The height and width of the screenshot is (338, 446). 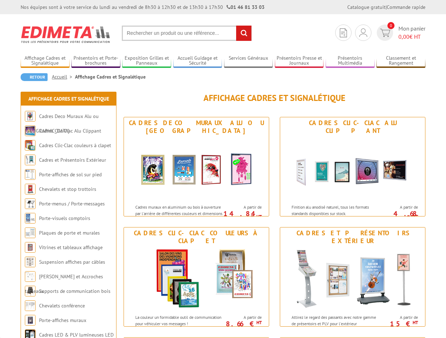 I want to click on img: Cadres Clic-Clac Alu Clippant, so click(x=353, y=168).